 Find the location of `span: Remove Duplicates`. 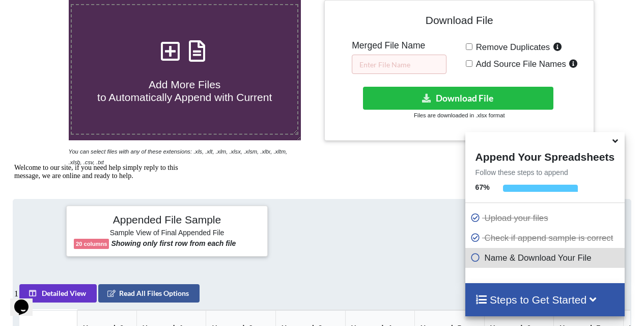

span: Remove Duplicates is located at coordinates (511, 47).